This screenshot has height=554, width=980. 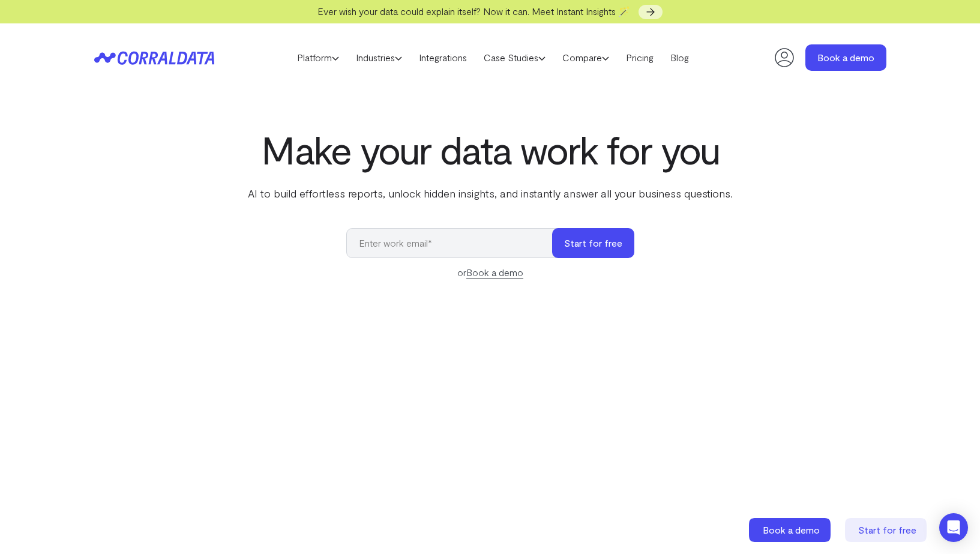 I want to click on div: or, so click(x=490, y=273).